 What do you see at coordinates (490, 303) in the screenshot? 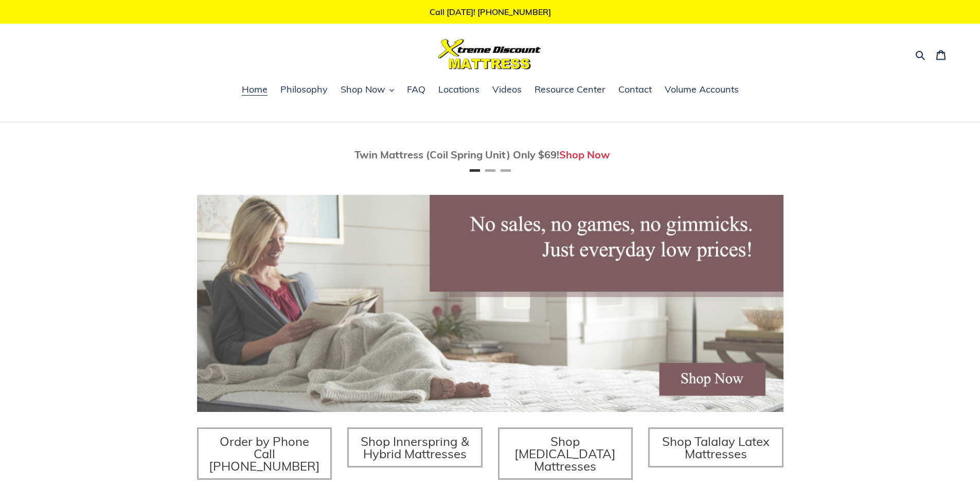
I see `img: herobannermay2022-1652879215306_1200x.jpg` at bounding box center [490, 303].